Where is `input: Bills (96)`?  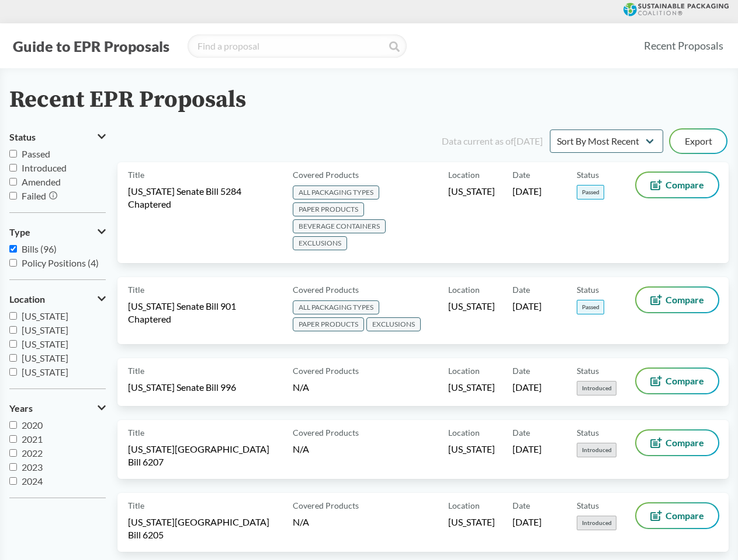
input: Bills (96) is located at coordinates (13, 249).